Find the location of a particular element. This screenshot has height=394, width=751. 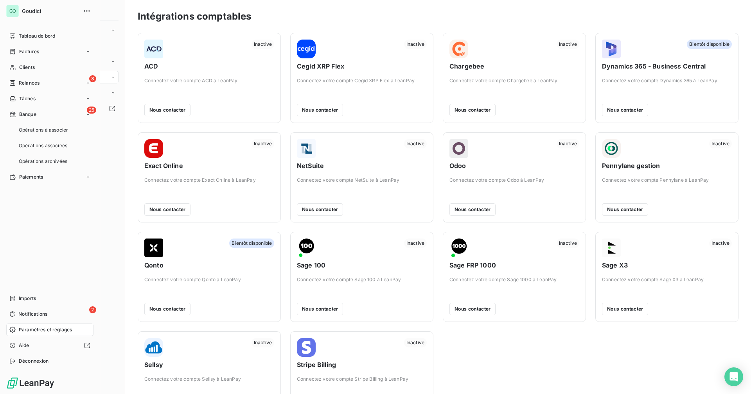

span: Connectez votre compte Sage X3 à LeanPay is located at coordinates (667, 279).